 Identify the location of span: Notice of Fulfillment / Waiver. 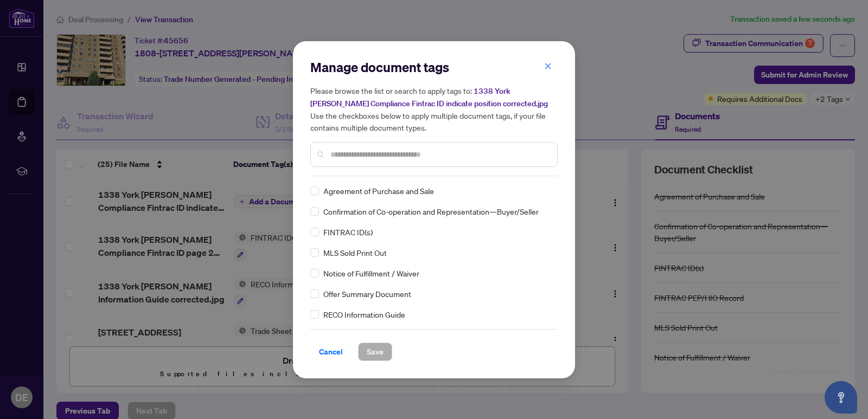
(371, 273).